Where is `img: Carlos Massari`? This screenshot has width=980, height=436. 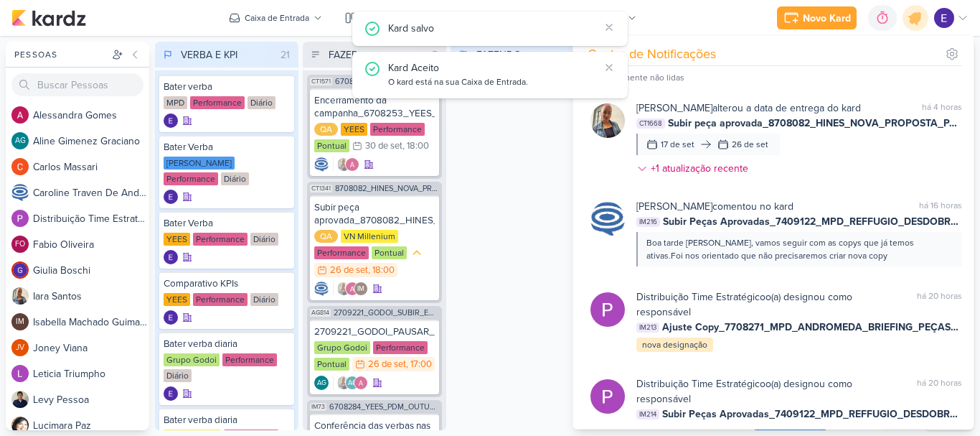 img: Carlos Massari is located at coordinates (20, 167).